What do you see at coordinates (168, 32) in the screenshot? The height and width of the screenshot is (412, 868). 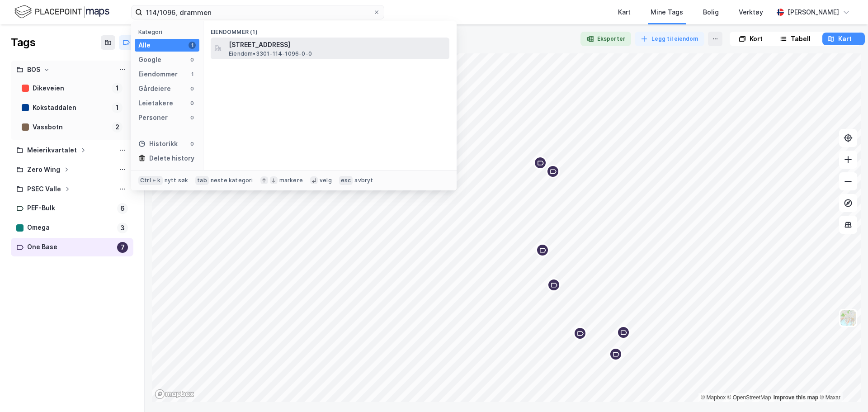 I see `div: Kategori` at bounding box center [168, 32].